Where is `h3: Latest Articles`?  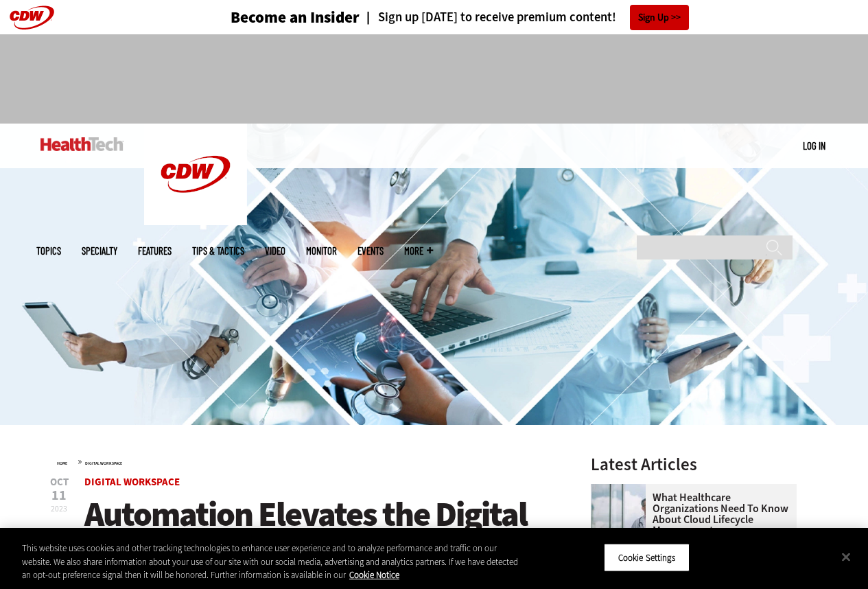
h3: Latest Articles is located at coordinates (694, 464).